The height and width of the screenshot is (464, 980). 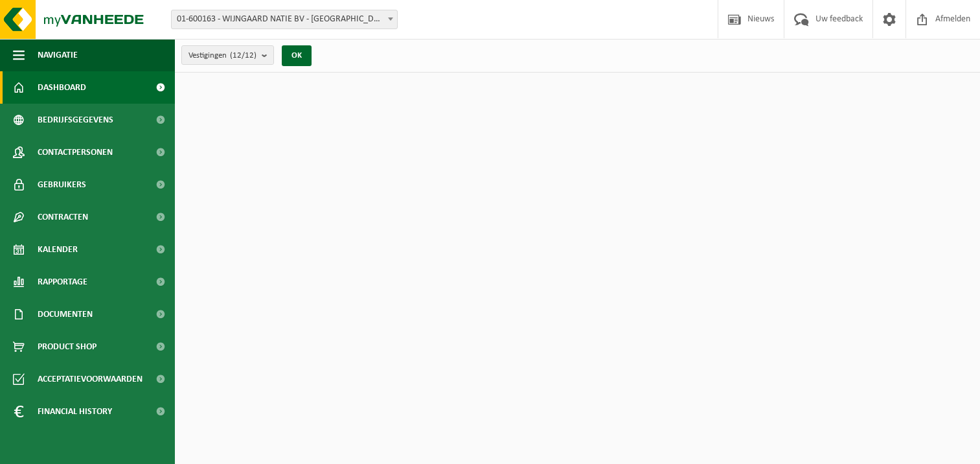 I want to click on span: Acceptatievoorwaarden, so click(x=90, y=379).